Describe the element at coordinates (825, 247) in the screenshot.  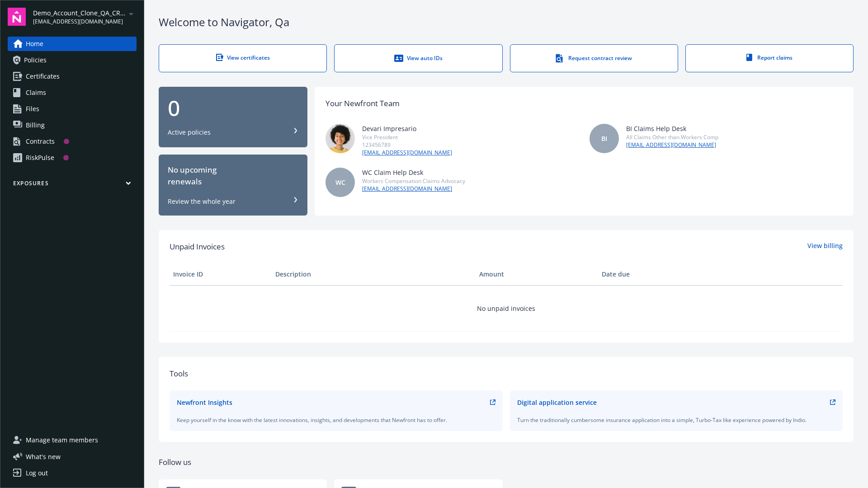
I see `a: View billing` at that location.